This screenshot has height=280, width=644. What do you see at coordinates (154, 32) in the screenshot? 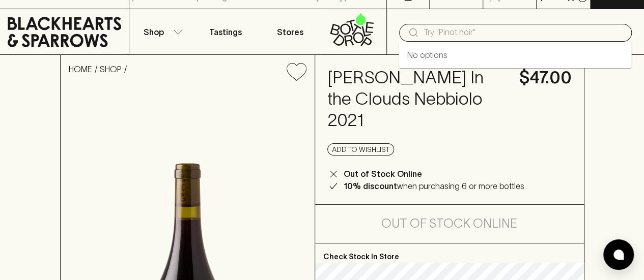
I see `p: Shop` at bounding box center [154, 32].